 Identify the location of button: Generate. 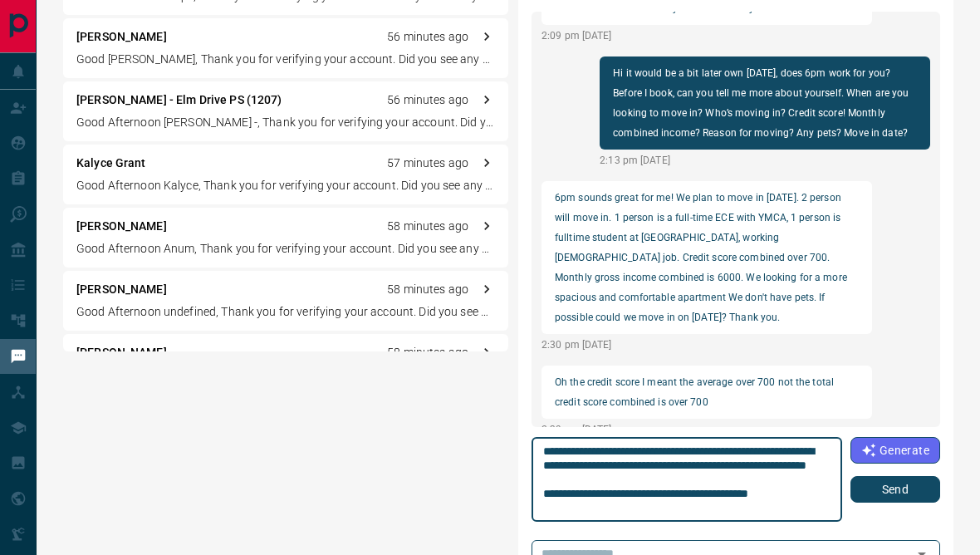
(896, 450).